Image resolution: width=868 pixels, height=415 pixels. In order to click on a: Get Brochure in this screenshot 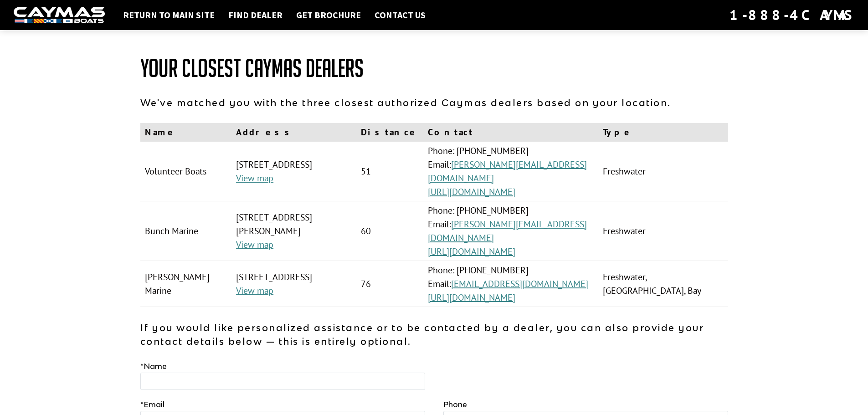, I will do `click(328, 15)`.